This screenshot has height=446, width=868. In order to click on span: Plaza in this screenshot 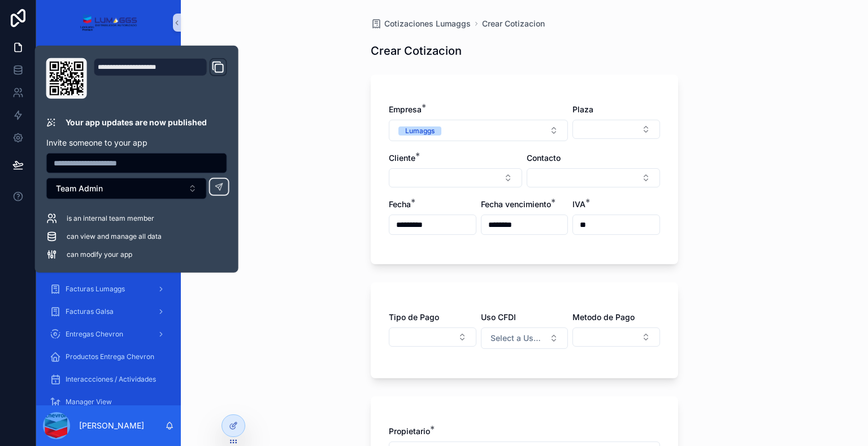, I will do `click(582, 109)`.